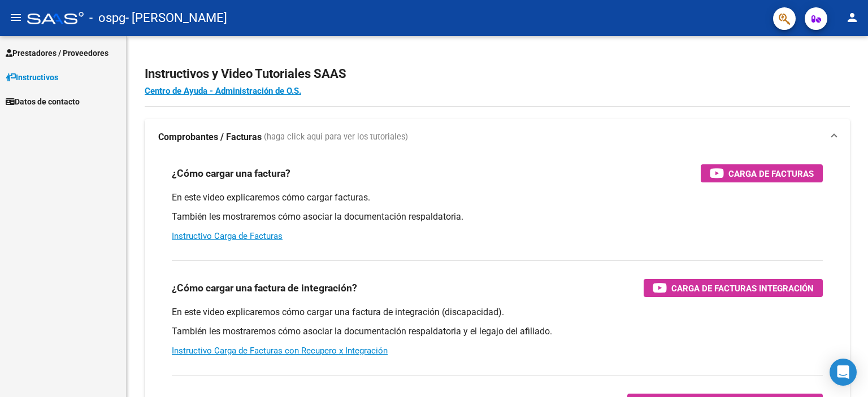 This screenshot has width=868, height=397. Describe the element at coordinates (497, 312) in the screenshot. I see `p: En este video explicaremos cómo cargar una factura de integración (discapacidad).` at that location.